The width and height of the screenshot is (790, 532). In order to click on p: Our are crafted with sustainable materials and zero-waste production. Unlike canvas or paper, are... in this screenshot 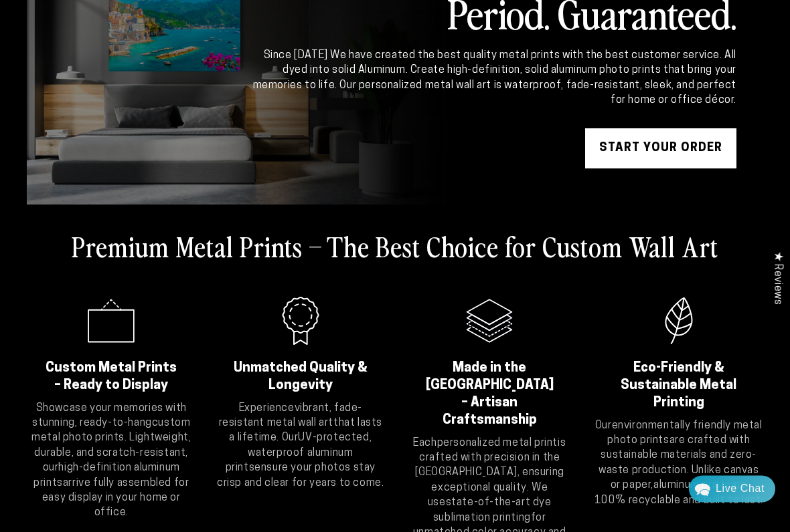, I will do `click(678, 464)`.